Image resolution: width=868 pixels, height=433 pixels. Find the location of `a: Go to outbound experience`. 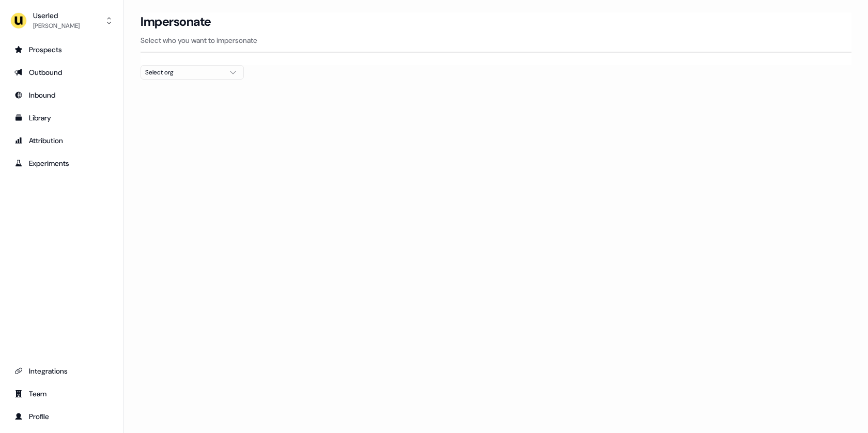

a: Go to outbound experience is located at coordinates (61, 72).